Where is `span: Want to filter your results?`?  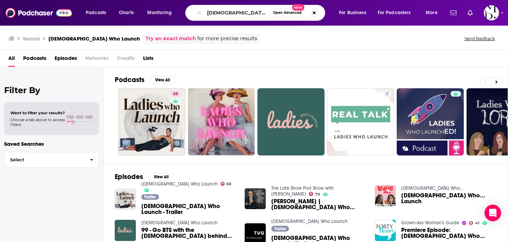 span: Want to filter your results? is located at coordinates (38, 113).